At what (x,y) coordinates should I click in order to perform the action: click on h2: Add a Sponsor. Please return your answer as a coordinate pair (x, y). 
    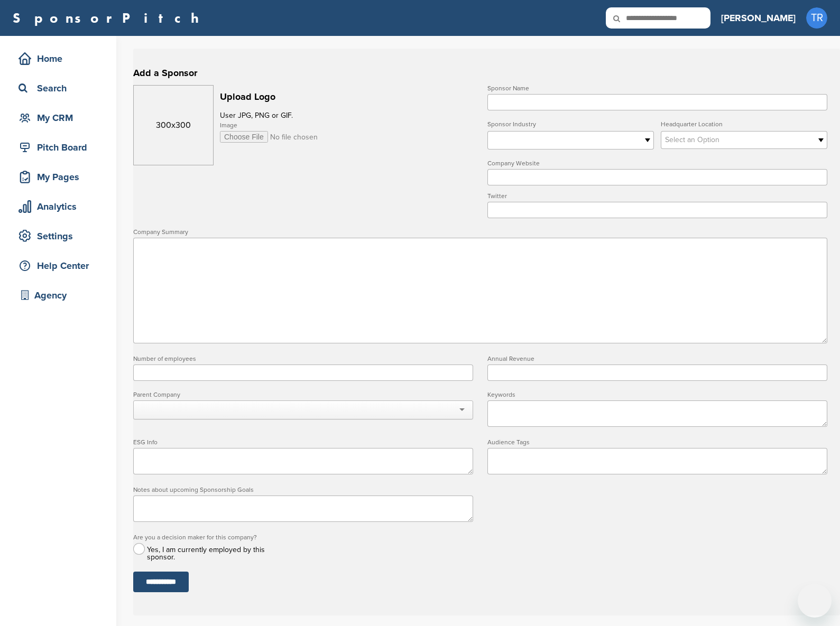
    Looking at the image, I should click on (480, 73).